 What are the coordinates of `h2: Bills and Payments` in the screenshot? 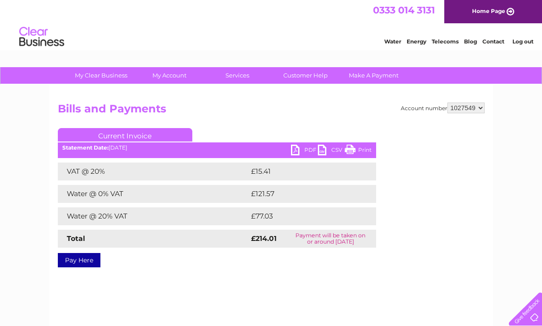 It's located at (271, 111).